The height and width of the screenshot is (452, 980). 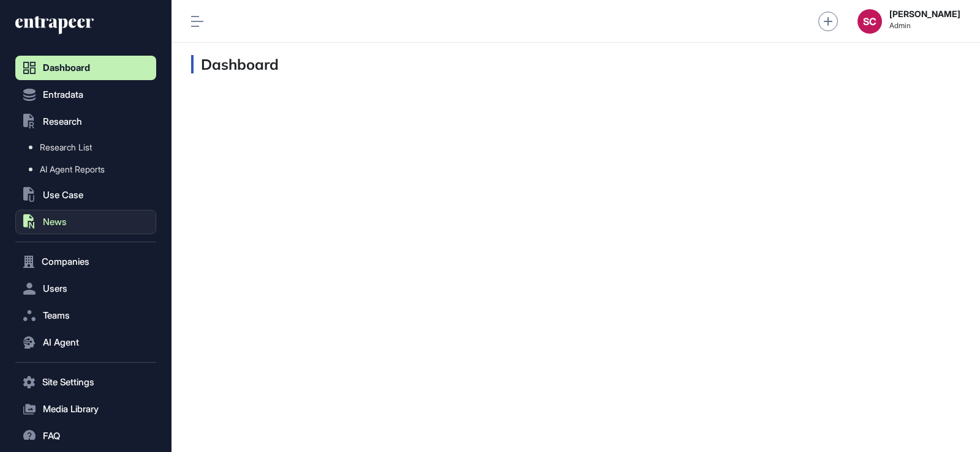 I want to click on span: FAQ, so click(x=51, y=436).